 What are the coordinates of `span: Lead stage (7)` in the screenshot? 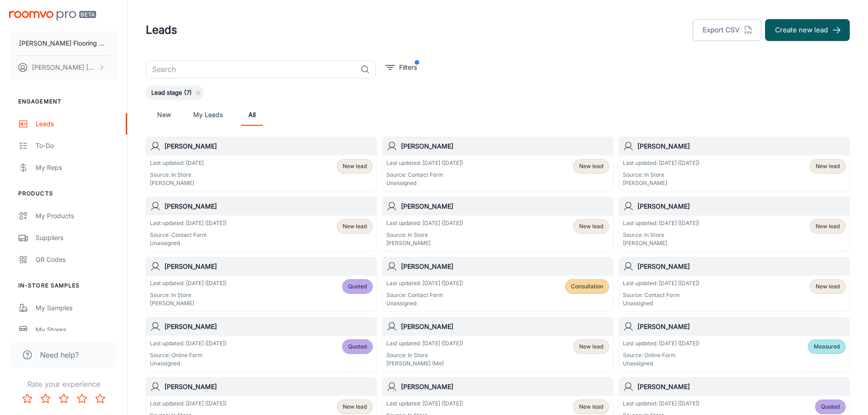 It's located at (172, 93).